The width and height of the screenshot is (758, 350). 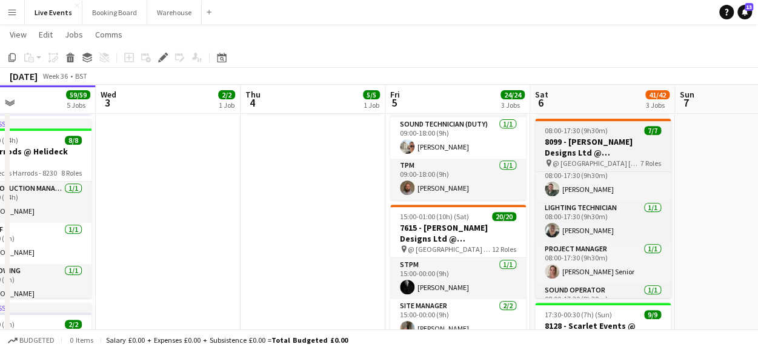 What do you see at coordinates (37, 340) in the screenshot?
I see `span: Budgeted` at bounding box center [37, 340].